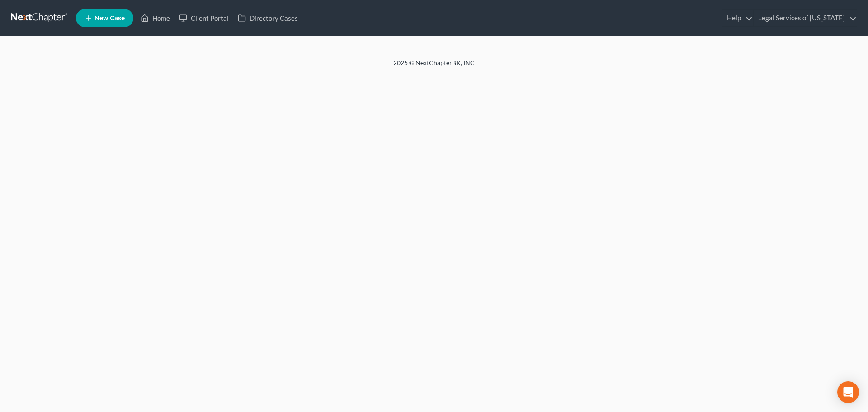 This screenshot has height=412, width=868. What do you see at coordinates (105, 18) in the screenshot?
I see `new-legal-case-button: New Case` at bounding box center [105, 18].